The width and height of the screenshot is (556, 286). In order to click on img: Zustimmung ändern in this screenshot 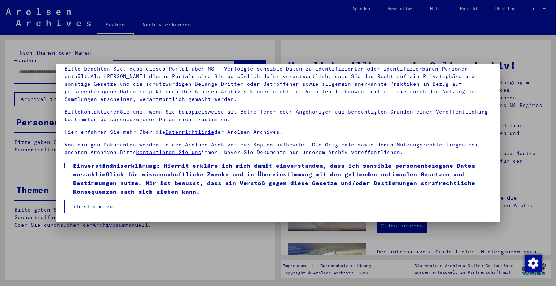, I will do `click(533, 264)`.